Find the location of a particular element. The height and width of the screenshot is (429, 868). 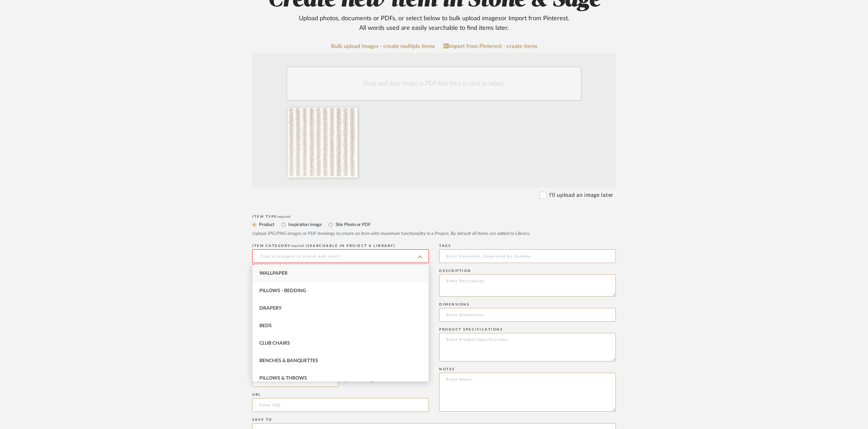

div: Upload JPG/PNG images or PDF drawings to create an item with maximum functionality in a Project. ... is located at coordinates (434, 234).